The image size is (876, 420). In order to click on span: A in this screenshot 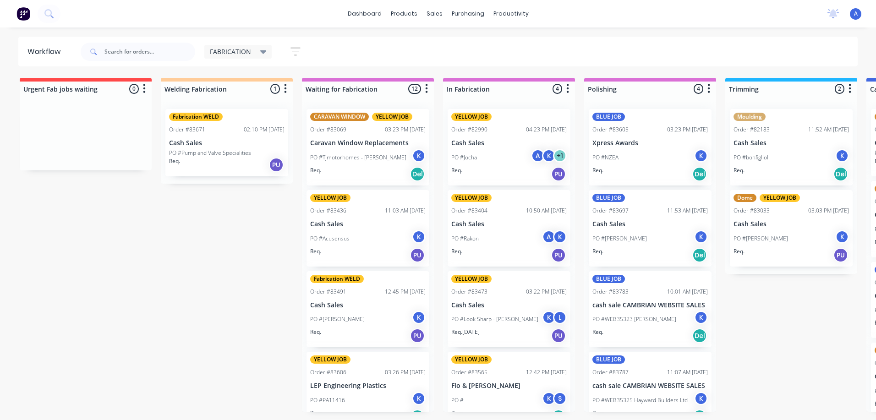, I will do `click(855, 14)`.